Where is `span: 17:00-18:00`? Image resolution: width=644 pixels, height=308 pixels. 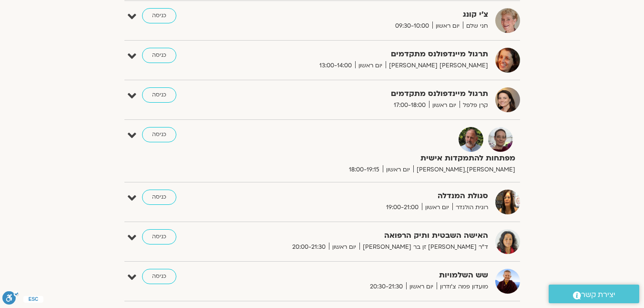 span: 17:00-18:00 is located at coordinates (409, 105).